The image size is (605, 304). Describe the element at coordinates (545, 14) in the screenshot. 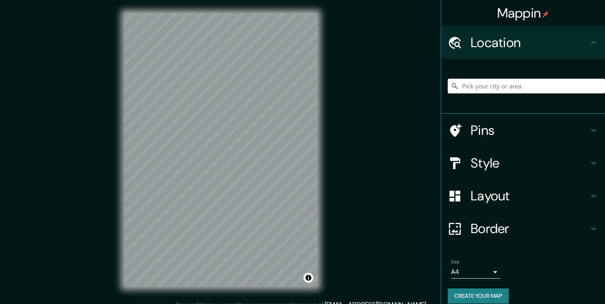

I see `img: pin-icon.png` at that location.